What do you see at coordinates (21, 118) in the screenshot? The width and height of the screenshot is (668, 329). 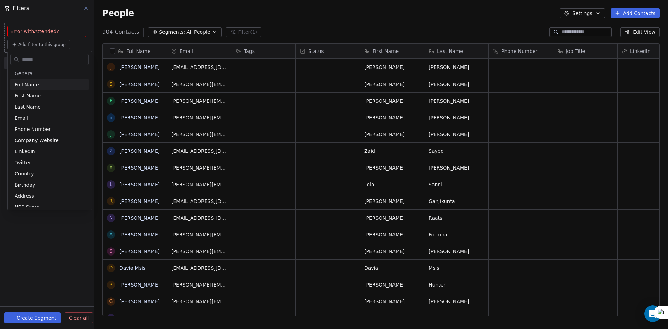 I see `span: Email` at bounding box center [21, 118].